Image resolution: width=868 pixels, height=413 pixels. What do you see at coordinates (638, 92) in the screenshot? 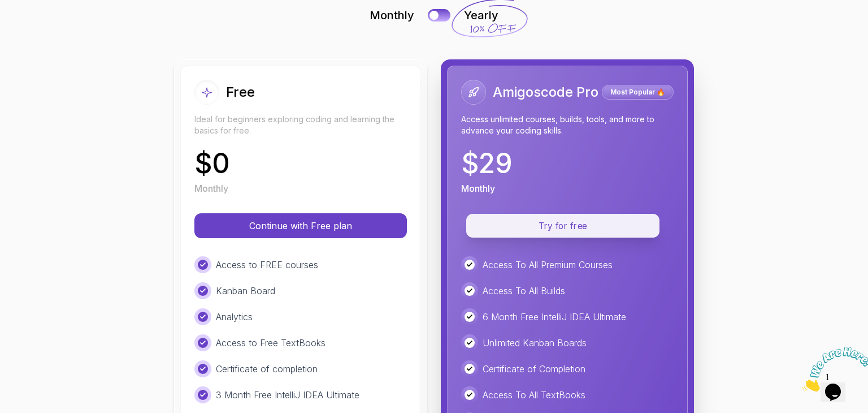
I see `p: Most Popular 🔥` at bounding box center [638, 92].